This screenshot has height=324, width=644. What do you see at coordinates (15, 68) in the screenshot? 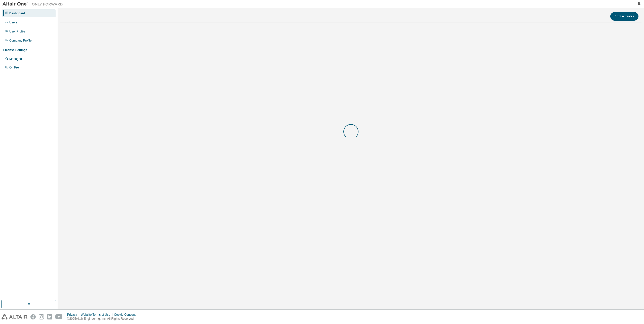
I see `div: On Prem` at bounding box center [15, 68].